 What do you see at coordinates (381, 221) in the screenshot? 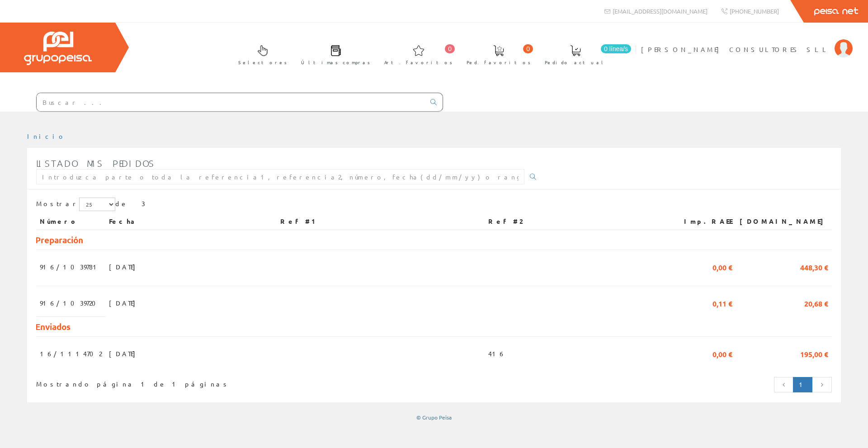
I see `th: Ref #1` at bounding box center [381, 221].